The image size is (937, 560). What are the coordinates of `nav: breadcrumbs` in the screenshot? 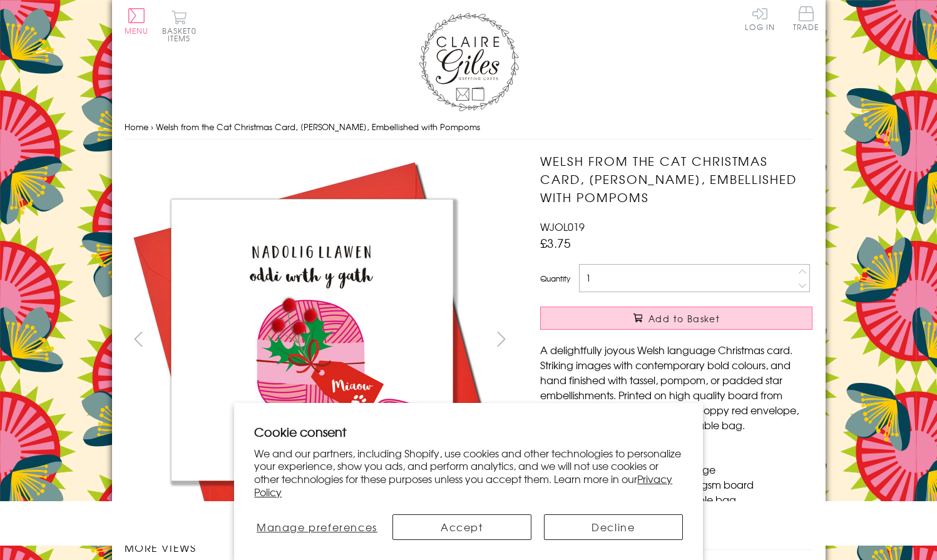 It's located at (468, 127).